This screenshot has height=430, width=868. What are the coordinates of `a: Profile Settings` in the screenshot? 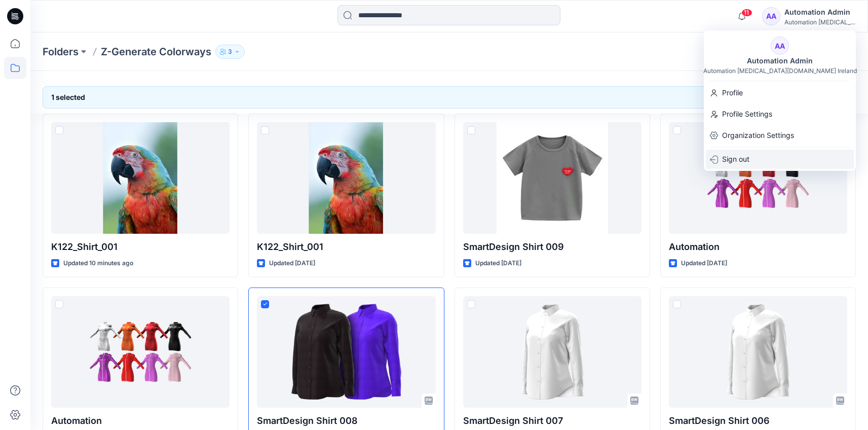 It's located at (780, 114).